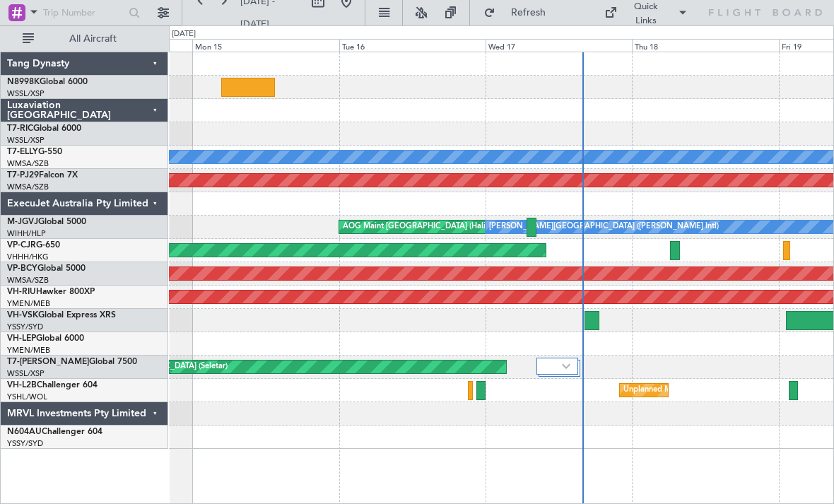 Image resolution: width=834 pixels, height=504 pixels. I want to click on a: VP-BCYGlobal 5000, so click(46, 268).